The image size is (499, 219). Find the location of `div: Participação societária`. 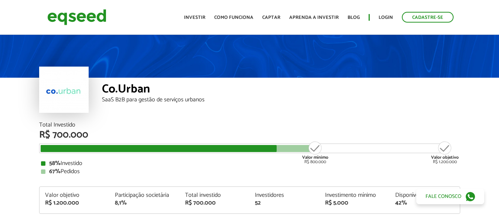

div: Participação societária is located at coordinates (144, 195).